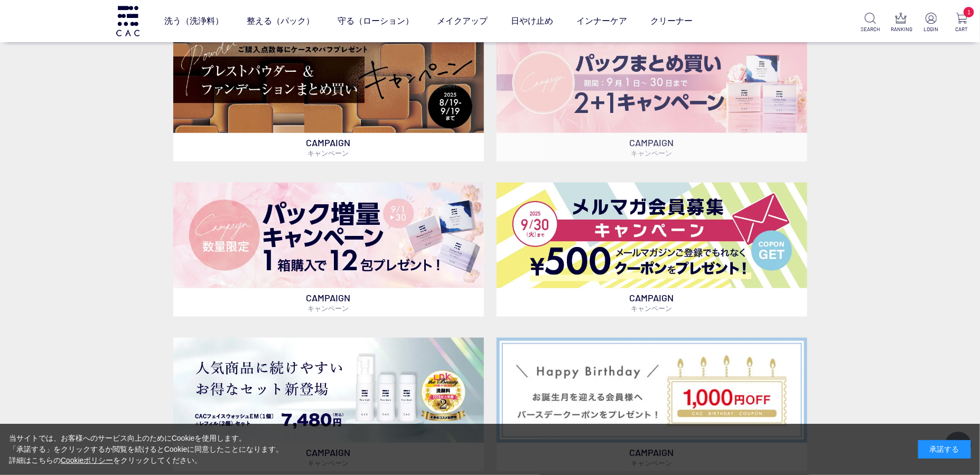 This screenshot has height=475, width=980. Describe the element at coordinates (463, 21) in the screenshot. I see `a: メイクアップ` at that location.